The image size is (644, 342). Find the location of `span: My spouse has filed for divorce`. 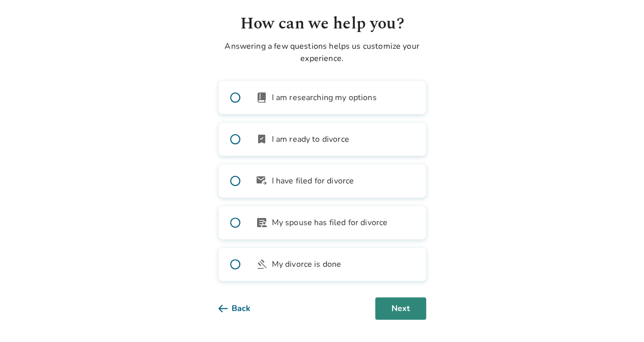

span: My spouse has filed for divorce is located at coordinates (330, 223).